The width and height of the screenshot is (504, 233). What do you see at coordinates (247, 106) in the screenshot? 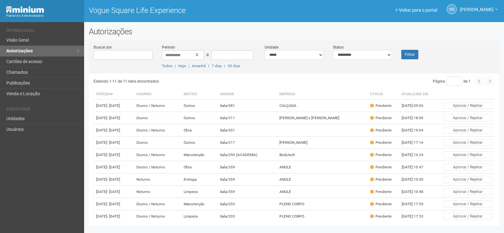
I see `td: Sala/581` at bounding box center [247, 106].